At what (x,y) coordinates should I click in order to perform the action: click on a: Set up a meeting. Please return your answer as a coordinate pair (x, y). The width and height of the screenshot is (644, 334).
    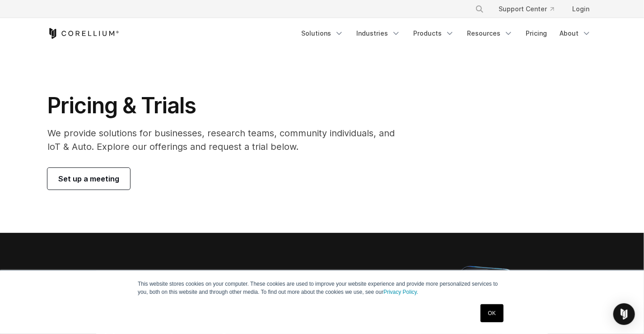
    Looking at the image, I should click on (88, 179).